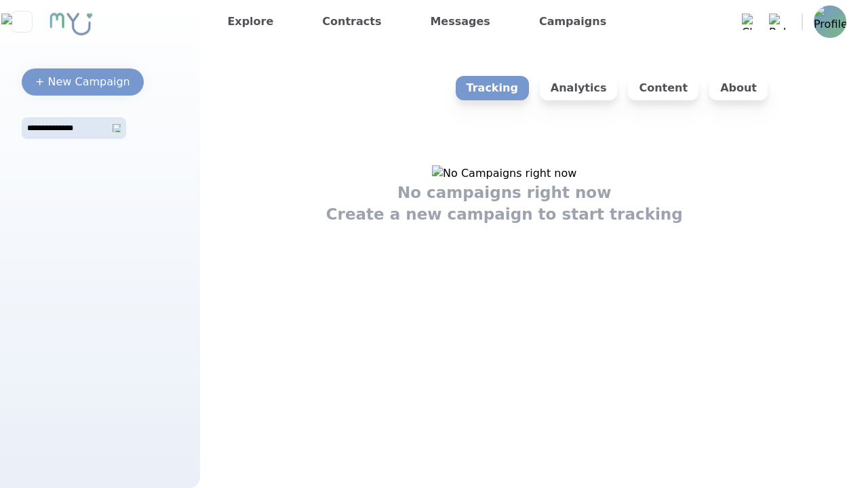  Describe the element at coordinates (578, 88) in the screenshot. I see `p: Analytics` at that location.